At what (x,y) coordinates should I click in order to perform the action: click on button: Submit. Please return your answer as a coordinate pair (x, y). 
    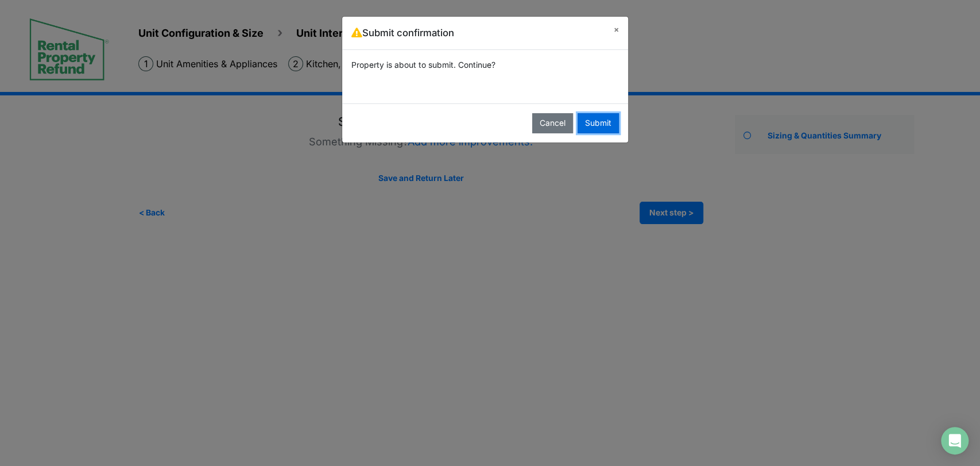
    Looking at the image, I should click on (598, 123).